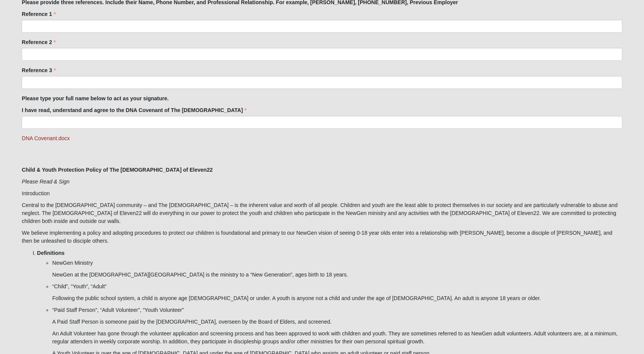 This screenshot has height=354, width=644. What do you see at coordinates (45, 139) in the screenshot?
I see `a: DNA Covenant.docx` at bounding box center [45, 139].